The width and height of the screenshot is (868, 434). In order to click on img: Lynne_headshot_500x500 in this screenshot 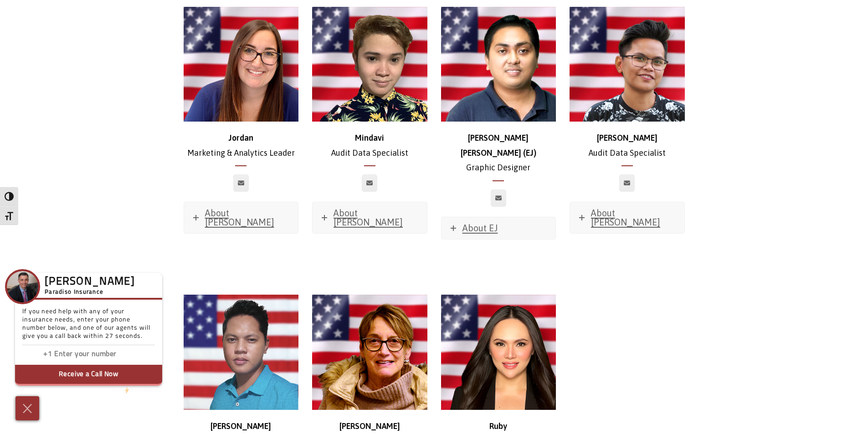, I will do `click(369, 352)`.